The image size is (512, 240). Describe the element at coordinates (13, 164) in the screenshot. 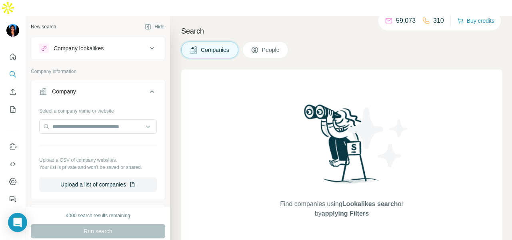

I see `button: Use Surfe API` at that location.